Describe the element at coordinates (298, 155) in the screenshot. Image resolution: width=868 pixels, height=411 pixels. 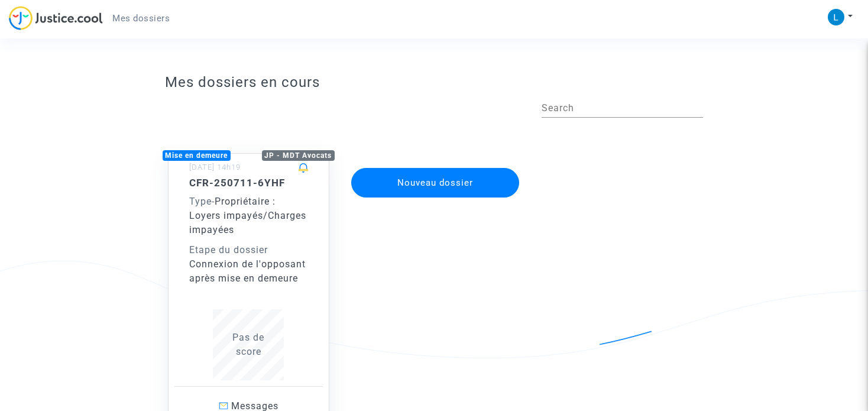
I see `div: JP - MDT Avocats` at that location.